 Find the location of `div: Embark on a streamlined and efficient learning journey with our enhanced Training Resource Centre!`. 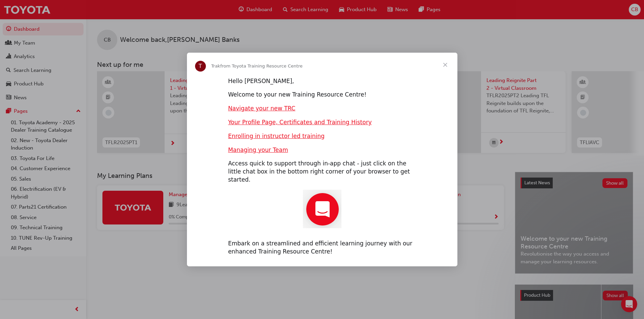

div: Embark on a streamlined and efficient learning journey with our enhanced Training Resource Centre! is located at coordinates (322, 248).